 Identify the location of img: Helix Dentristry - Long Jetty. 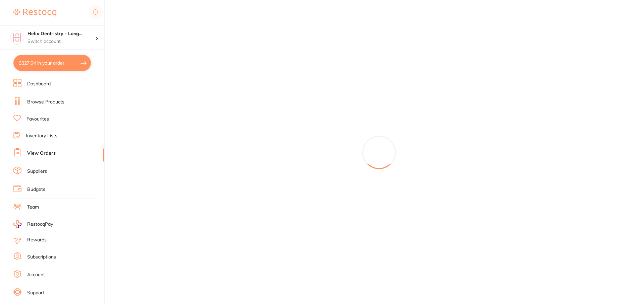
(17, 38).